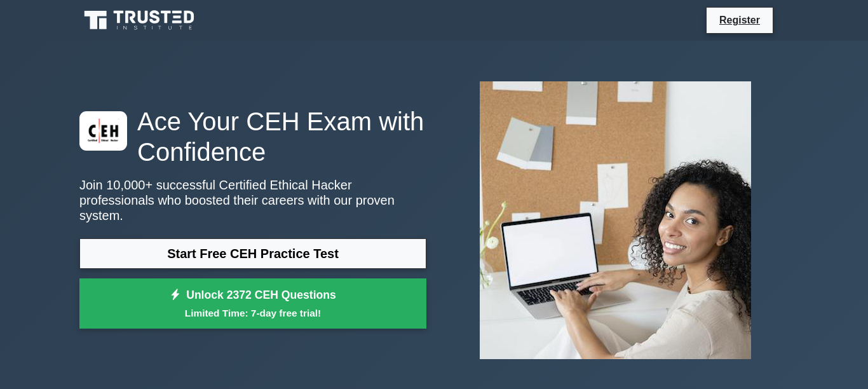 The image size is (868, 389). I want to click on a: Unlock 2372 CEH QuestionsLimited Time: 7-day free trial!, so click(253, 303).